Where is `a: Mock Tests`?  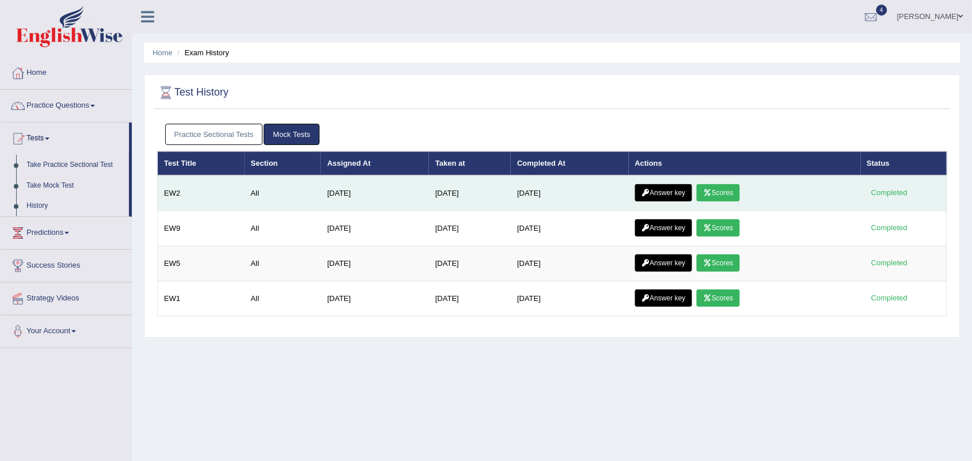 a: Mock Tests is located at coordinates (291, 134).